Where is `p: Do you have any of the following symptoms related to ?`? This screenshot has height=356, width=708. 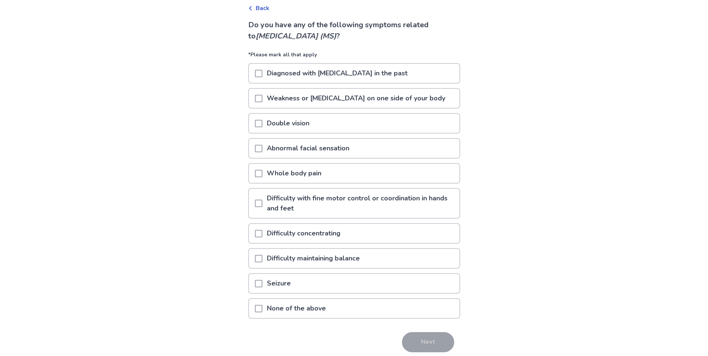 p: Do you have any of the following symptoms related to ? is located at coordinates (354, 31).